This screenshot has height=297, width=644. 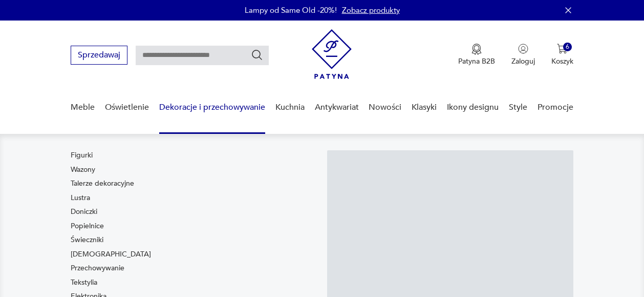 I want to click on div: 6, so click(x=567, y=46).